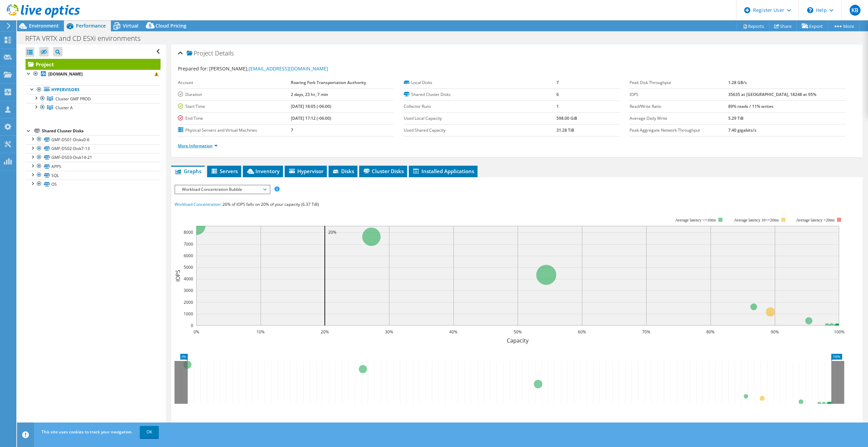 The height and width of the screenshot is (447, 868). I want to click on text: 8000, so click(188, 232).